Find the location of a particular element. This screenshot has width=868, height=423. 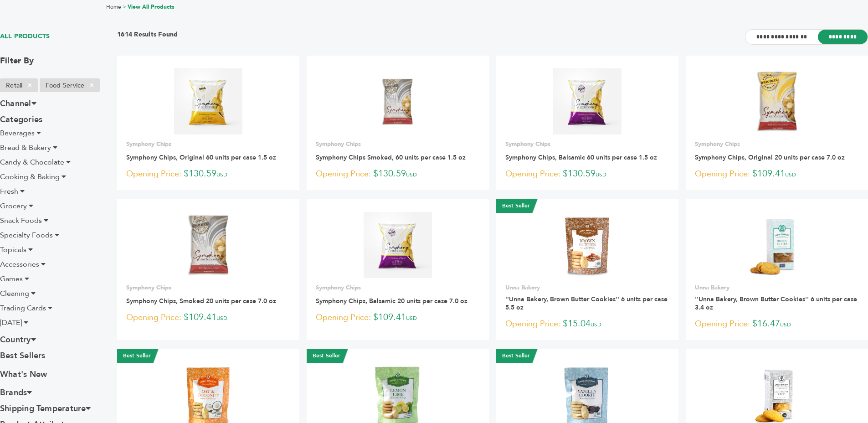

img: ''Unna Bakery, Brown Butter Cookies'' 6 units per case 3.4 oz is located at coordinates (778, 245).